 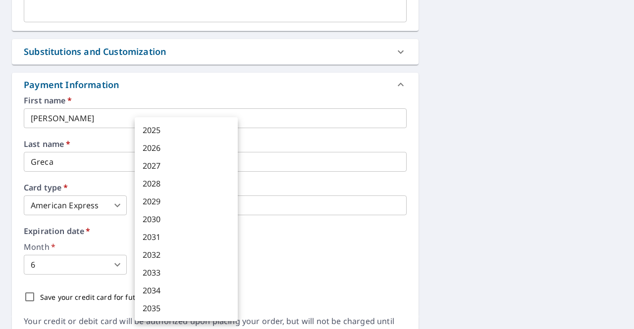 What do you see at coordinates (186, 291) in the screenshot?
I see `li: 2034` at bounding box center [186, 291].